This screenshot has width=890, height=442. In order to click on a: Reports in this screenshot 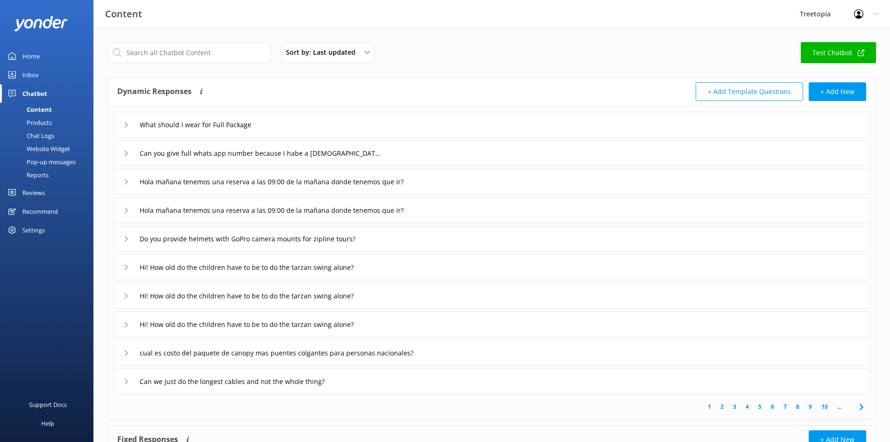, I will do `click(50, 175)`.